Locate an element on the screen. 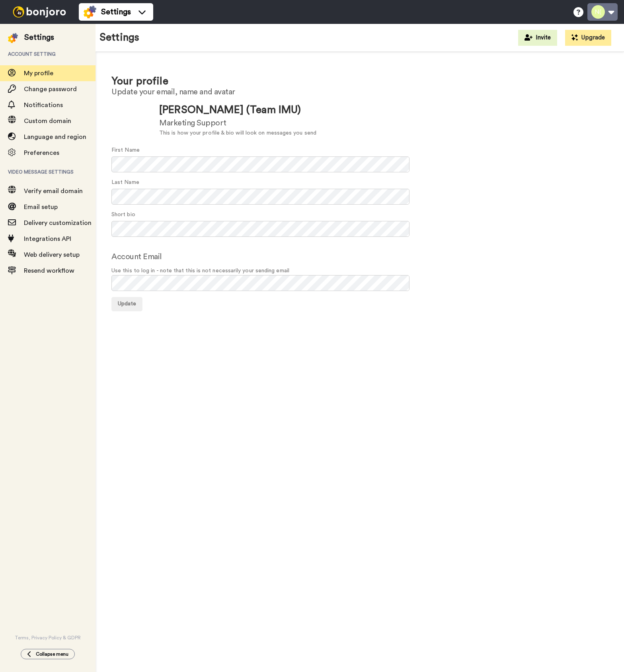 This screenshot has height=672, width=624. label: Last Name is located at coordinates (125, 182).